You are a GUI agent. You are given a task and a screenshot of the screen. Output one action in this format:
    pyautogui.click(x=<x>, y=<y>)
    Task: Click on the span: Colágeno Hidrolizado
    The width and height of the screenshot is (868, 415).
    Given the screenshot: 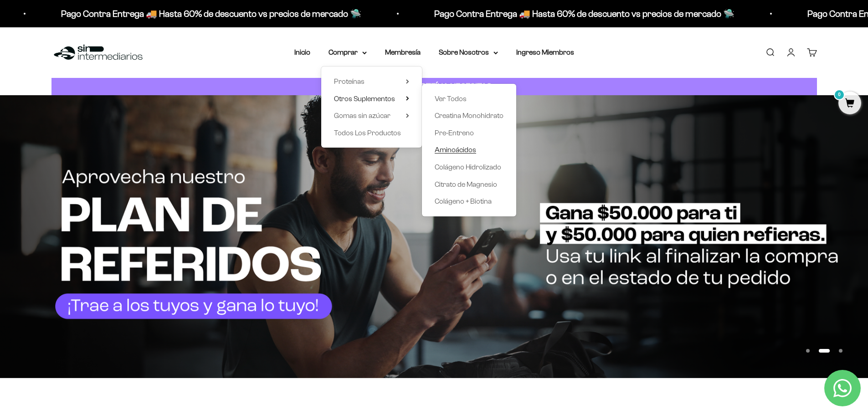 What is the action you would take?
    pyautogui.click(x=468, y=167)
    